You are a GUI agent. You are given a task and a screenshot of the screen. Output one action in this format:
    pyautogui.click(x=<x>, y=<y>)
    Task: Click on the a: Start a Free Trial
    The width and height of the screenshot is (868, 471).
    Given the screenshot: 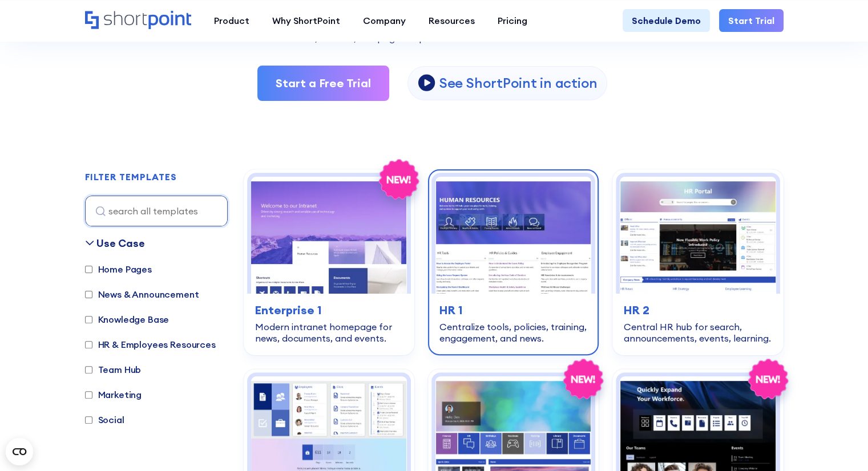 What is the action you would take?
    pyautogui.click(x=323, y=83)
    